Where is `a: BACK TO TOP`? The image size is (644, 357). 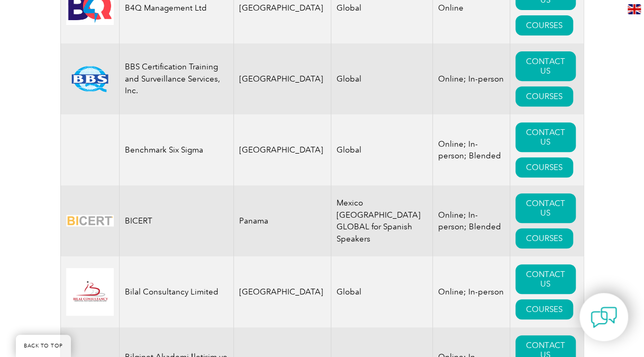
a: BACK TO TOP is located at coordinates (43, 346).